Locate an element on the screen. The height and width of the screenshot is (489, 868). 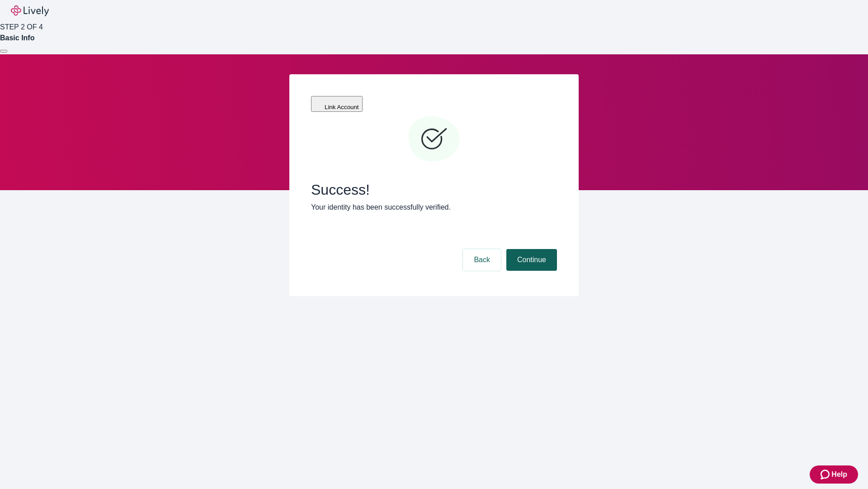
span: Success! is located at coordinates (434, 190).